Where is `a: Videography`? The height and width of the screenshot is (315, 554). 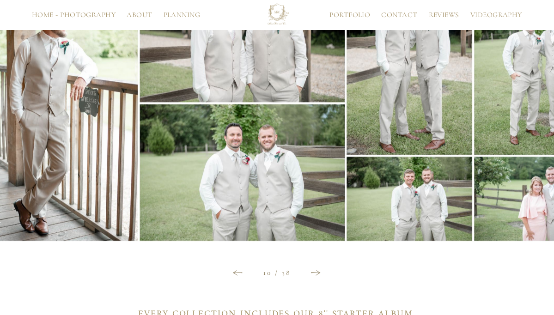
a: Videography is located at coordinates (496, 15).